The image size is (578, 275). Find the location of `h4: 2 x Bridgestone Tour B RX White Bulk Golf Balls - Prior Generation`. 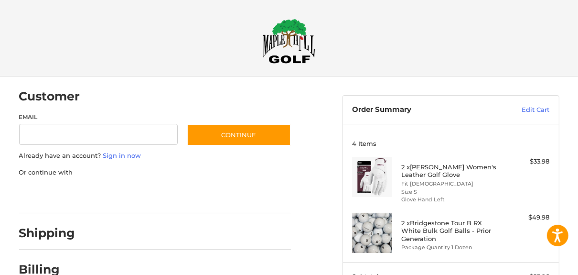

h4: 2 x Bridgestone Tour B RX White Bulk Golf Balls - Prior Generation is located at coordinates (450, 230).